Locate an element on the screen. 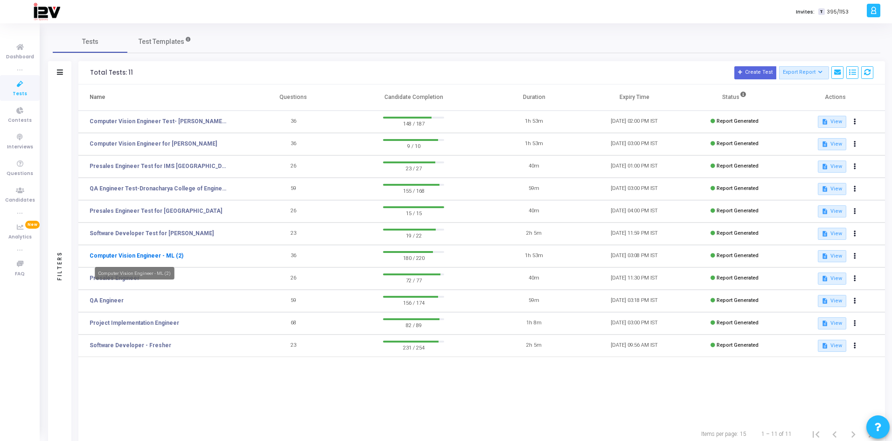 The image size is (892, 441). a: QA Engineer is located at coordinates (106, 300).